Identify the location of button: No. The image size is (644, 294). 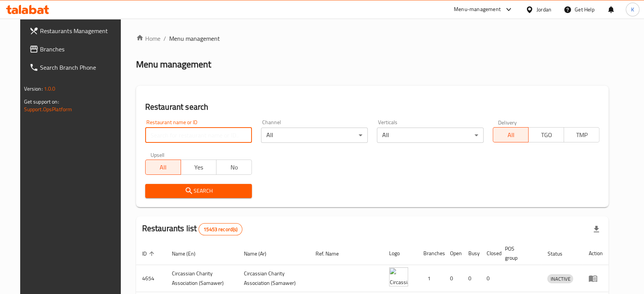
(234, 167).